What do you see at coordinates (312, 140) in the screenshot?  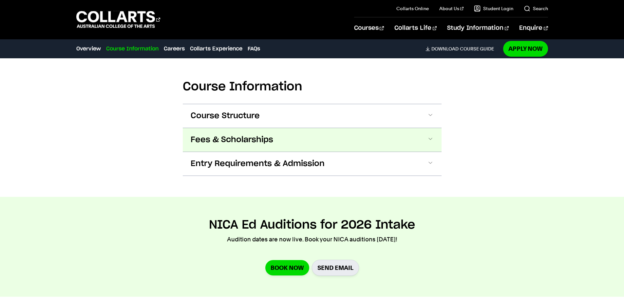 I see `button: Fees & Scholarships` at bounding box center [312, 140].